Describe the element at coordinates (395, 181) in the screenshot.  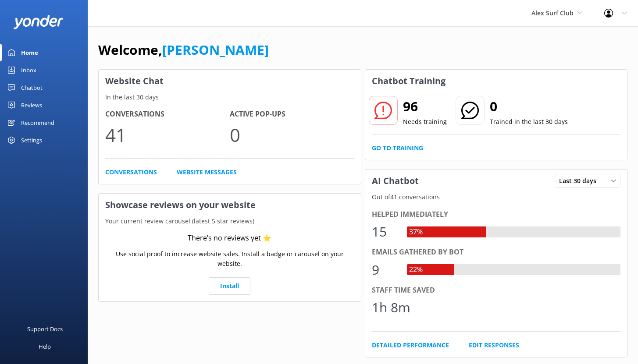
I see `h3: AI Chatbot` at that location.